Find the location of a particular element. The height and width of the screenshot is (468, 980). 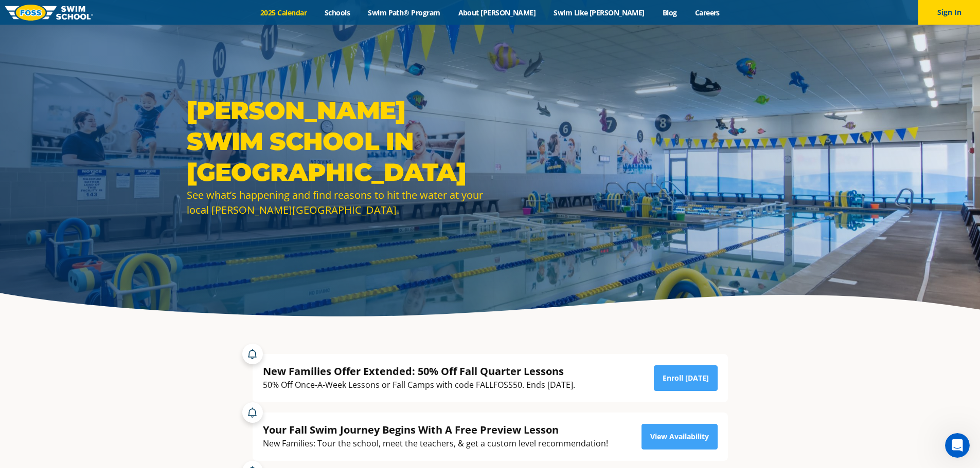

a: Blog is located at coordinates (670, 13).